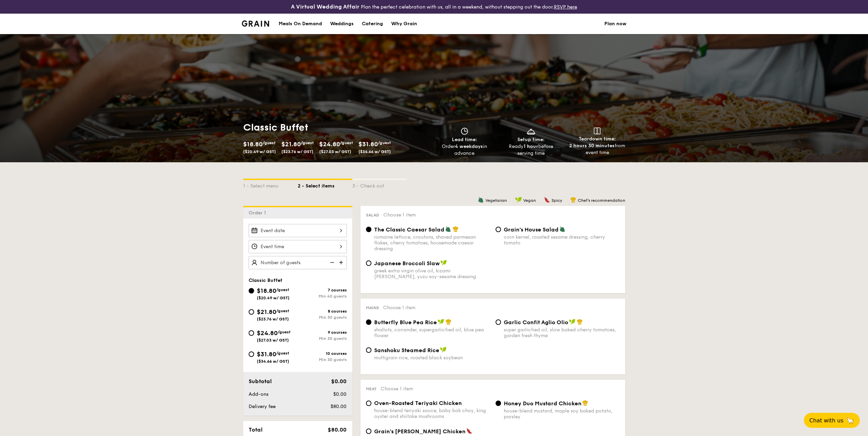  I want to click on input: $24.80/guest($27.03 w/ GST)9 coursesMin 30 guests, so click(252, 333).